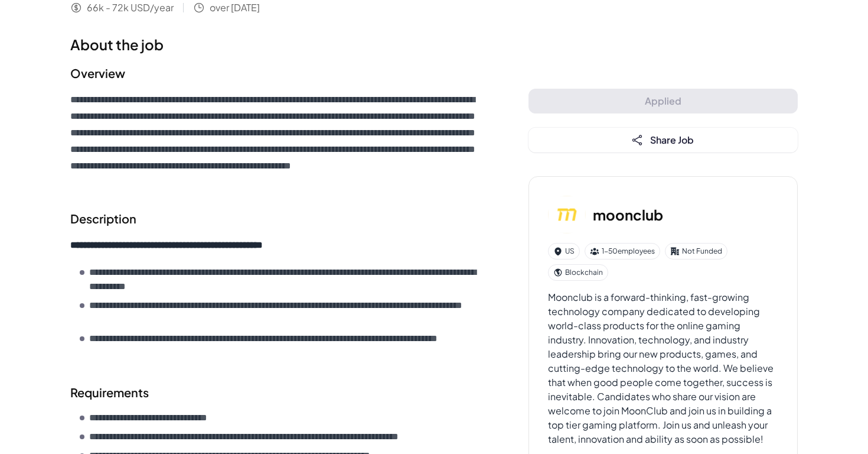 The width and height of the screenshot is (868, 454). Describe the element at coordinates (663, 140) in the screenshot. I see `button: Share Job` at that location.